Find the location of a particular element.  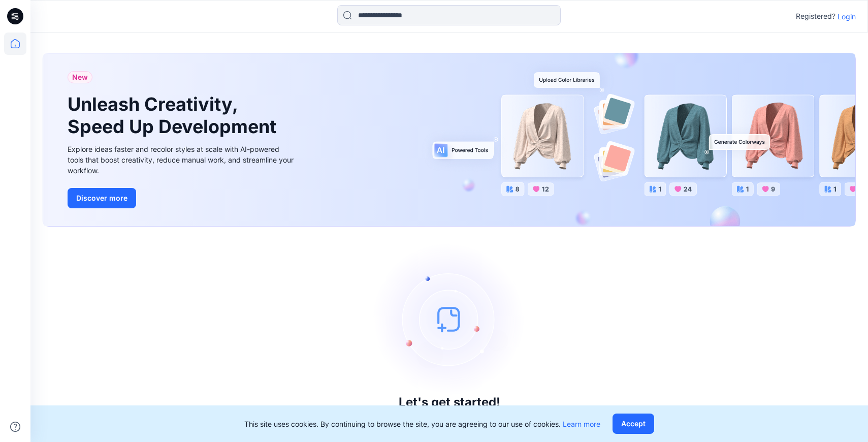

div: Explore ideas faster and recolor styles at scale with AI-powered tools that boost creativity, red... is located at coordinates (182, 159).